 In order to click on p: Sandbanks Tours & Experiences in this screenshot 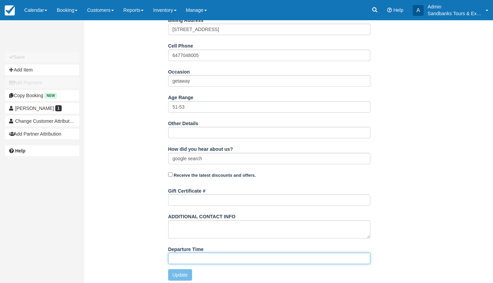, I will do `click(455, 13)`.